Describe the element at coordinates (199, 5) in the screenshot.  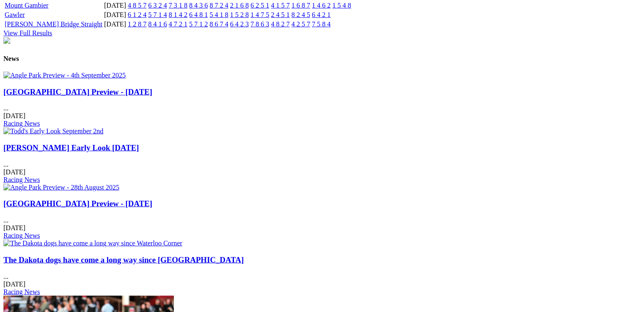
I see `a: 8 4 3 6` at that location.